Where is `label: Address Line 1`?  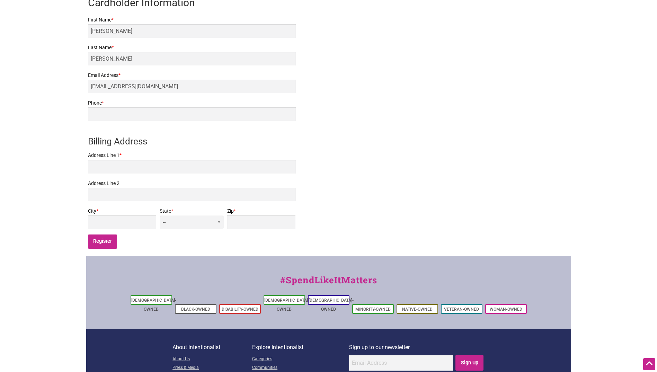
label: Address Line 1 is located at coordinates (192, 155).